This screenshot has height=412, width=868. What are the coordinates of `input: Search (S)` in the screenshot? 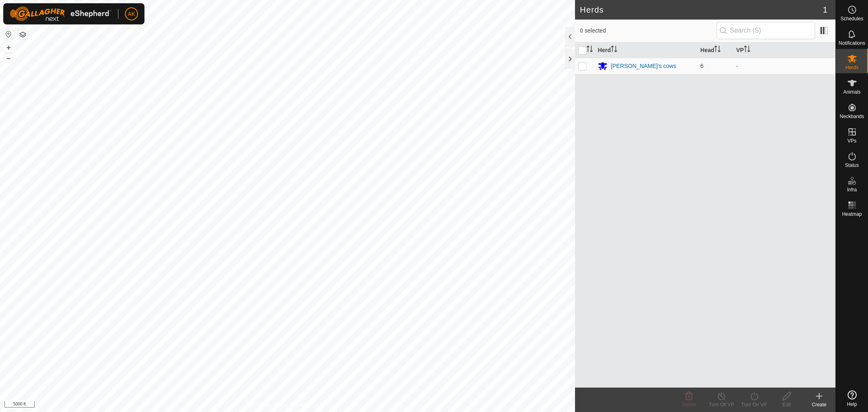 It's located at (766, 31).